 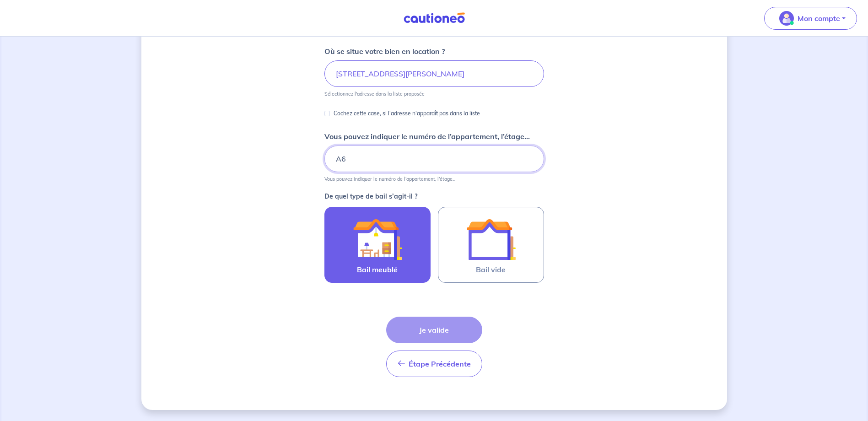 I want to click on p: Sélectionnez l'adresse dans la liste proposée, so click(x=375, y=94).